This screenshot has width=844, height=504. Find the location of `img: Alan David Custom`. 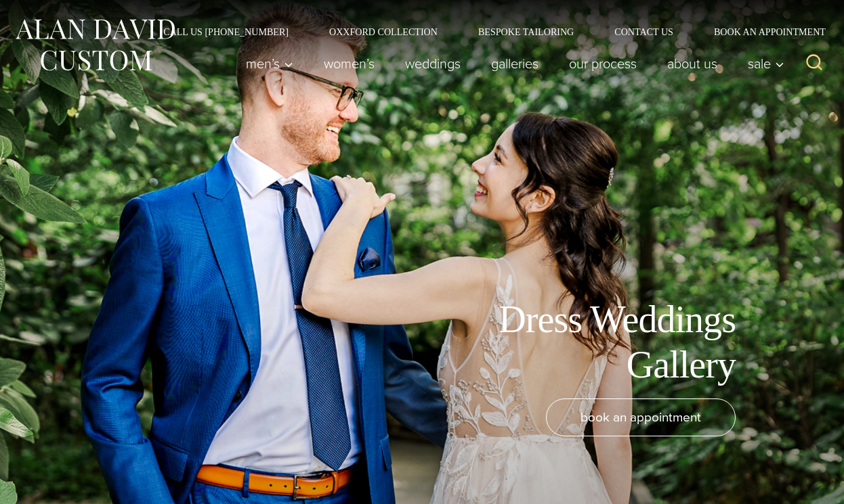

img: Alan David Custom is located at coordinates (95, 45).